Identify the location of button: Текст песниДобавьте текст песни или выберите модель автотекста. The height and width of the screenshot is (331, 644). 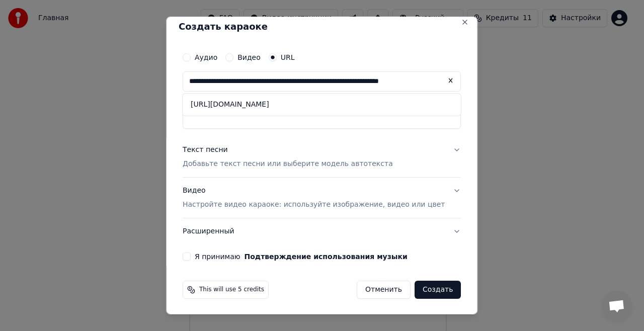
(322, 157).